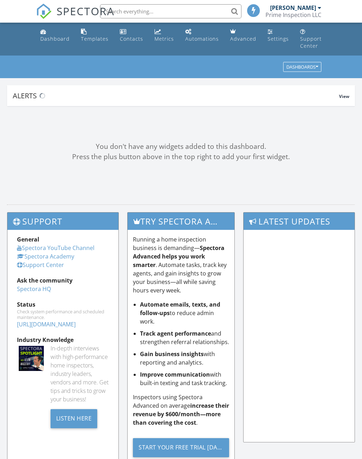  I want to click on h3: Support, so click(63, 221).